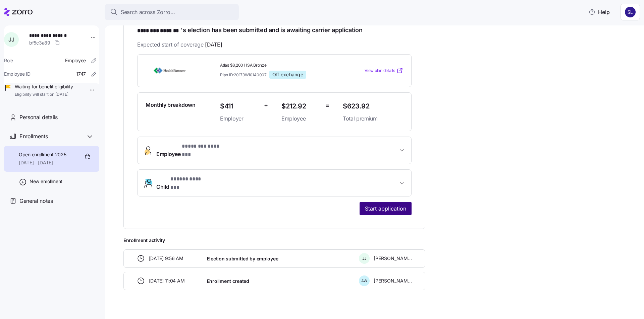 This screenshot has width=644, height=319. Describe the element at coordinates (373, 119) in the screenshot. I see `span: Total premium` at that location.